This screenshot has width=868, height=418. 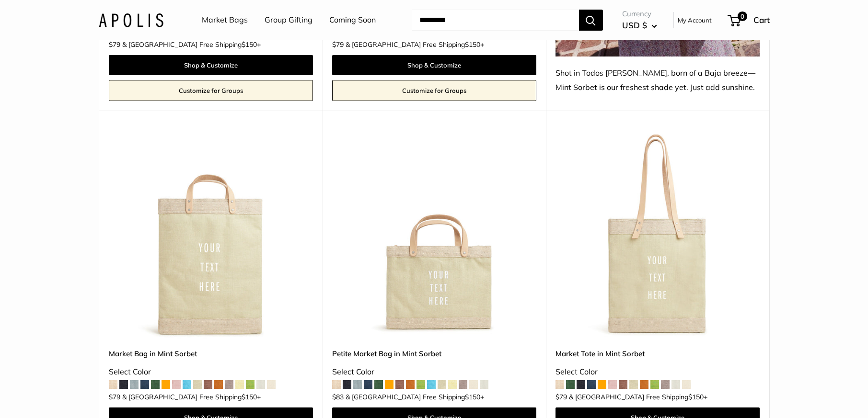 I want to click on a: 0 Cart, so click(x=749, y=20).